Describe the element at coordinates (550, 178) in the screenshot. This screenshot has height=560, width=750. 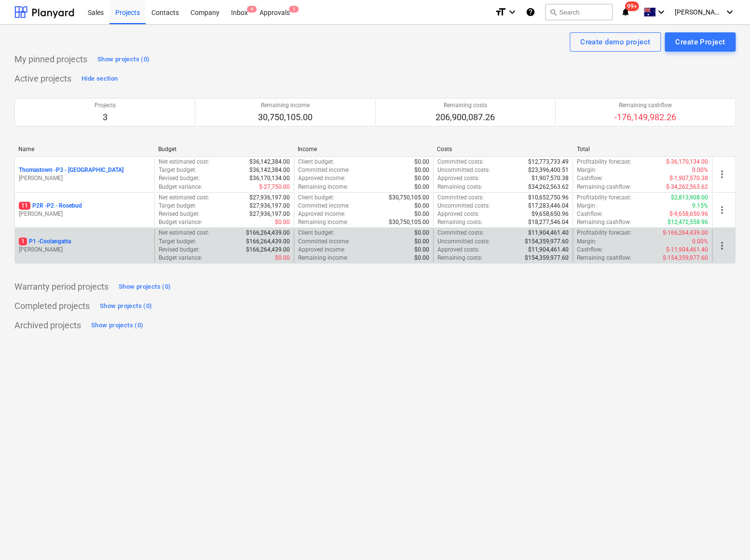
I see `p: $1,907,570.38` at that location.